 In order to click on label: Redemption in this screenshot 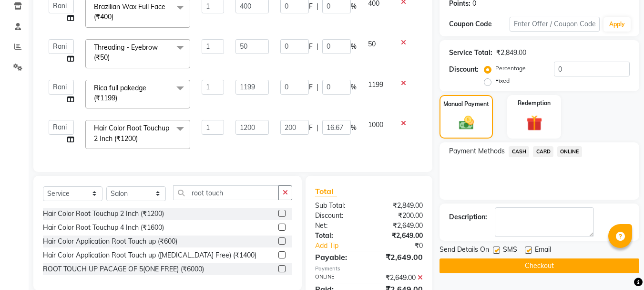, I will do `click(533, 103)`.